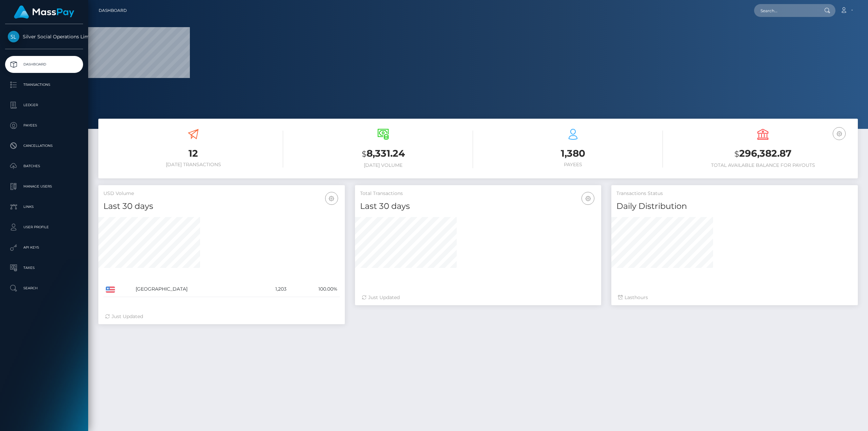  I want to click on a: Links, so click(44, 207).